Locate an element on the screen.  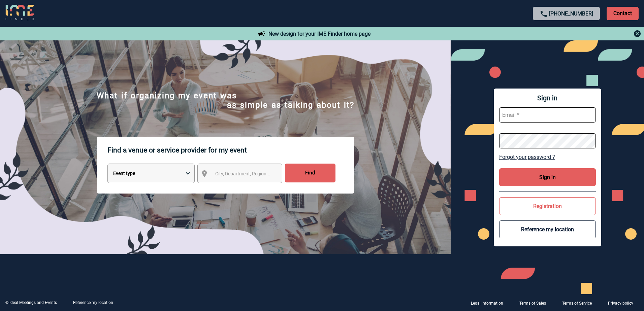
p: Find a venue or service provider for my event is located at coordinates (231, 150).